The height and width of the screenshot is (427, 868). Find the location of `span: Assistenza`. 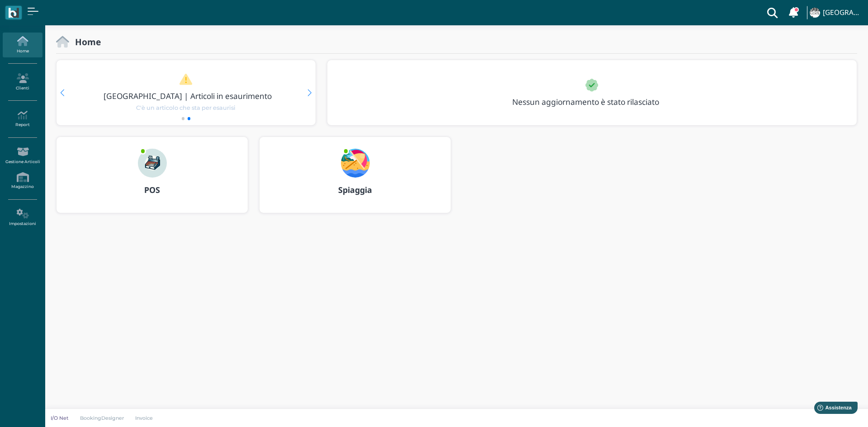

span: Assistenza is located at coordinates (43, 10).